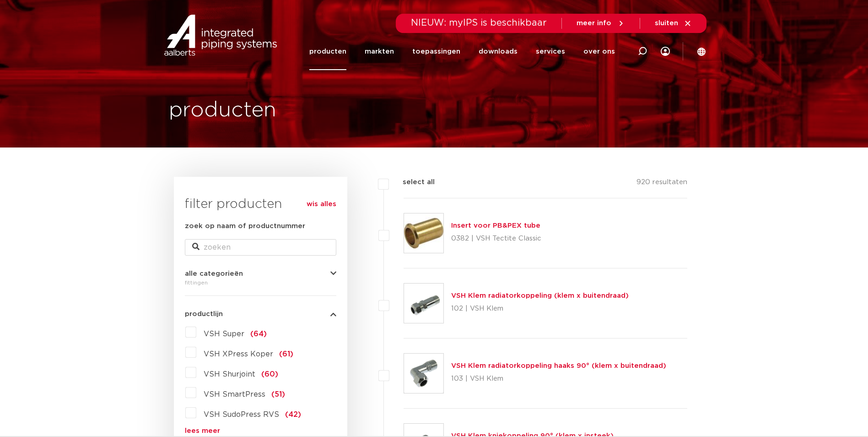 The image size is (868, 437). I want to click on a: services, so click(551, 51).